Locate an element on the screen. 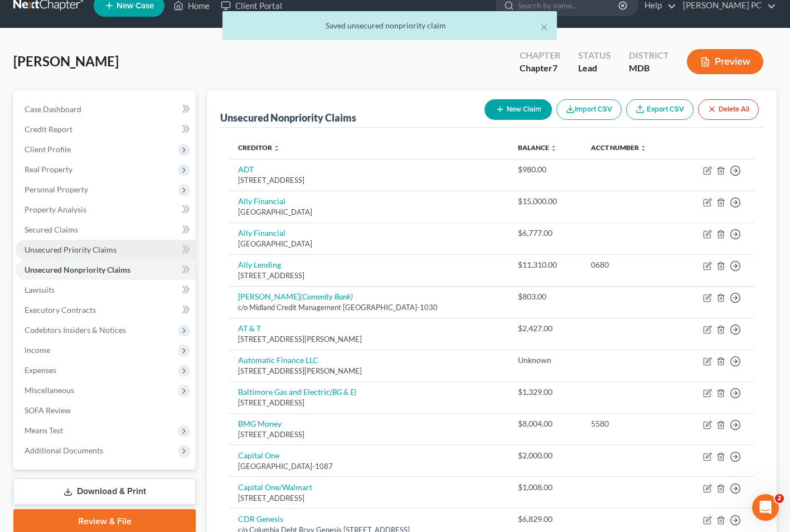 The image size is (790, 532). a: SOFA Review is located at coordinates (106, 411).